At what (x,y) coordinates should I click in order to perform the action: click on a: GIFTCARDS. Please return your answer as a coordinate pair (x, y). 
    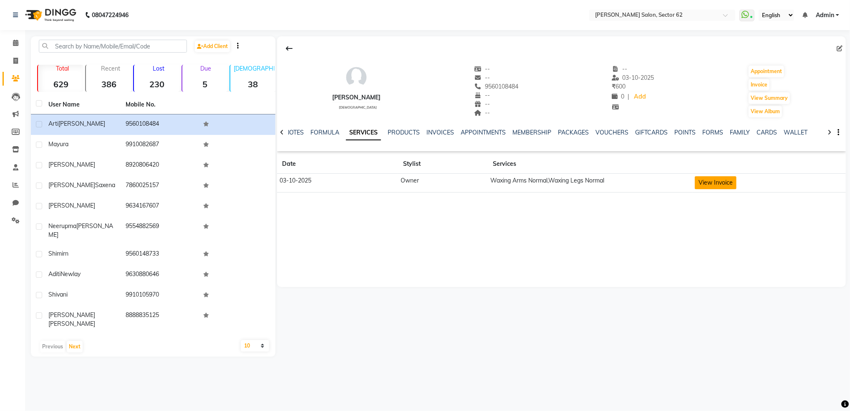
    Looking at the image, I should click on (652, 132).